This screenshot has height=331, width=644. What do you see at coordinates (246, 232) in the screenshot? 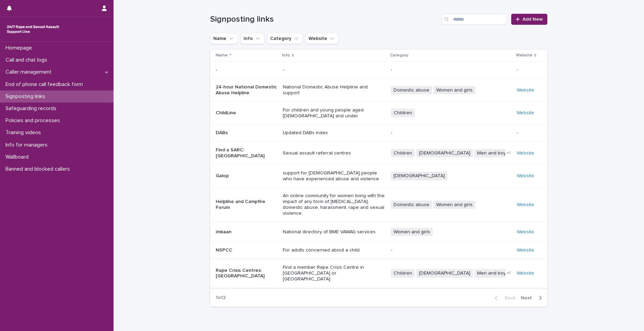
I see `p: Imkaan` at bounding box center [246, 232].